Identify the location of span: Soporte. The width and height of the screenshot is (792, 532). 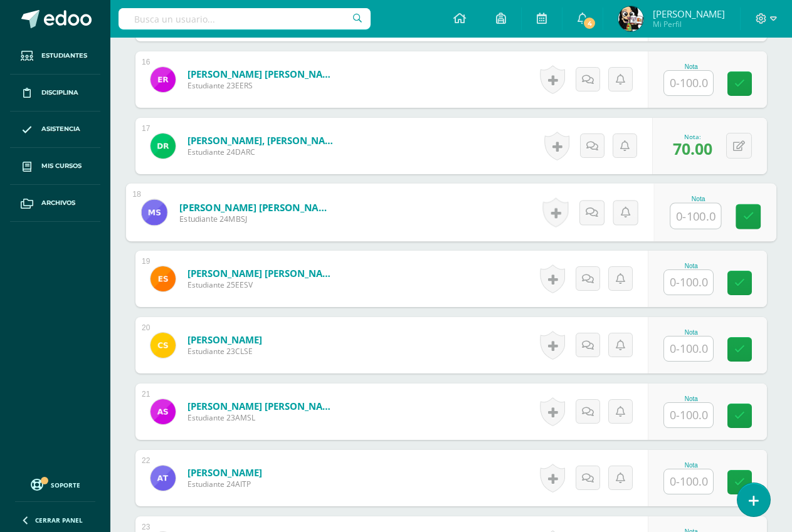
(65, 485).